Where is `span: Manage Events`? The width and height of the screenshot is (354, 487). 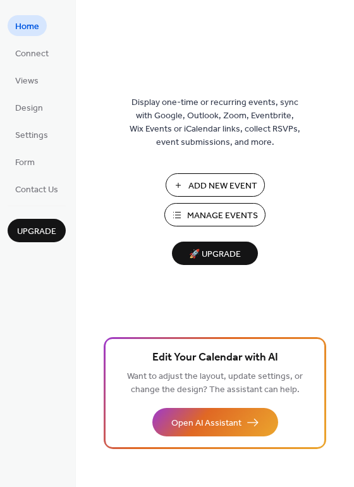 span: Manage Events is located at coordinates (222, 215).